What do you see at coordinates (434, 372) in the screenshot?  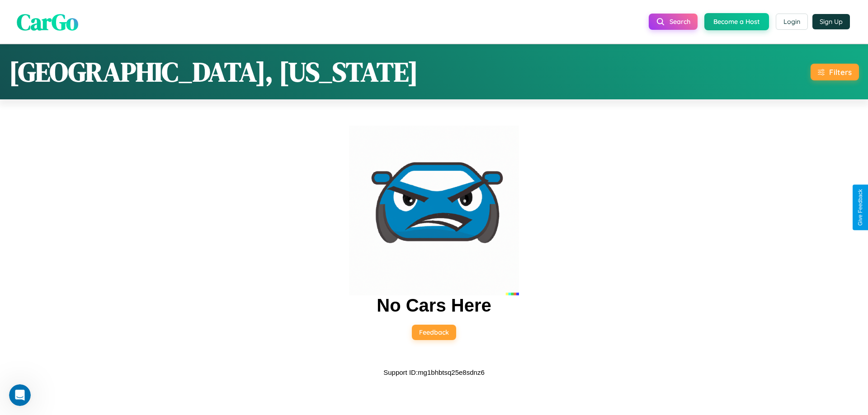 I see `p: Support ID: mg1bhbtsq25e8sdnz6` at bounding box center [434, 372].